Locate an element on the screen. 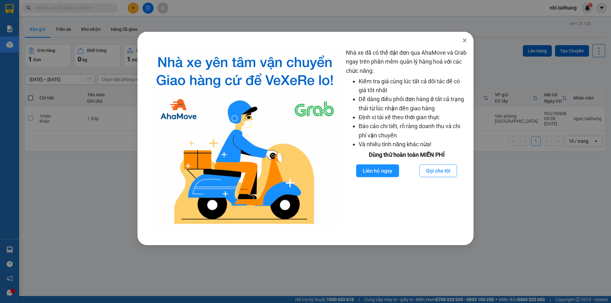 The width and height of the screenshot is (611, 303). li: Và nhiều tính năng khác nữa! is located at coordinates (413, 145).